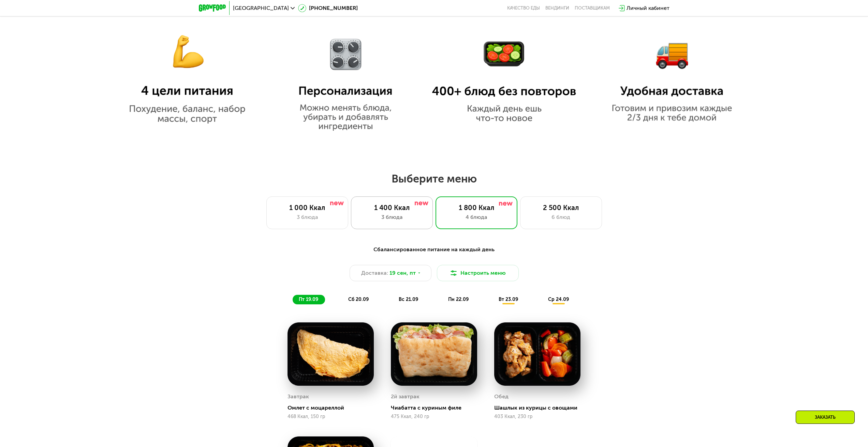 The width and height of the screenshot is (868, 447). I want to click on span: Доставка:, so click(374, 273).